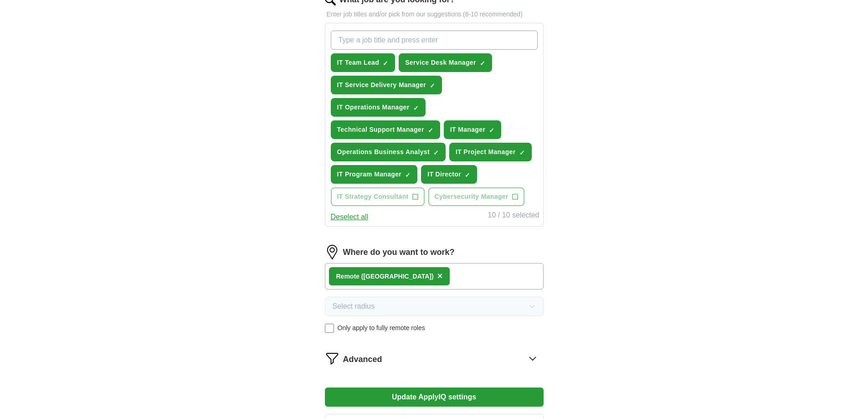 The width and height of the screenshot is (868, 419). What do you see at coordinates (378, 196) in the screenshot?
I see `button: IT Strategy Consultant` at bounding box center [378, 196].